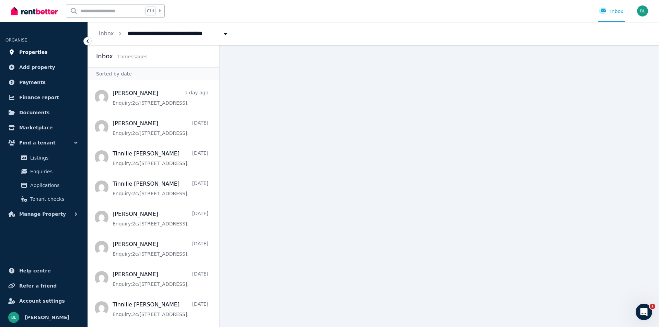 This screenshot has height=327, width=659. What do you see at coordinates (44, 82) in the screenshot?
I see `a: Payments` at bounding box center [44, 82].